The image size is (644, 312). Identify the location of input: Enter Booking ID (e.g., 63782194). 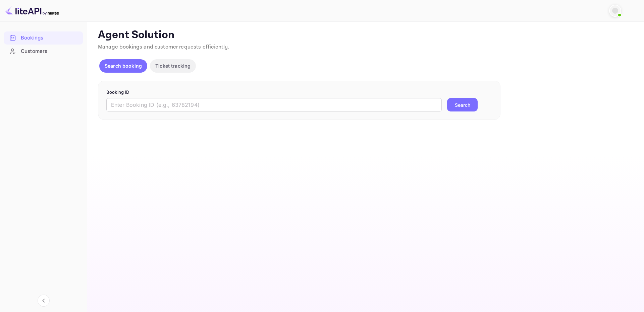
(274, 105).